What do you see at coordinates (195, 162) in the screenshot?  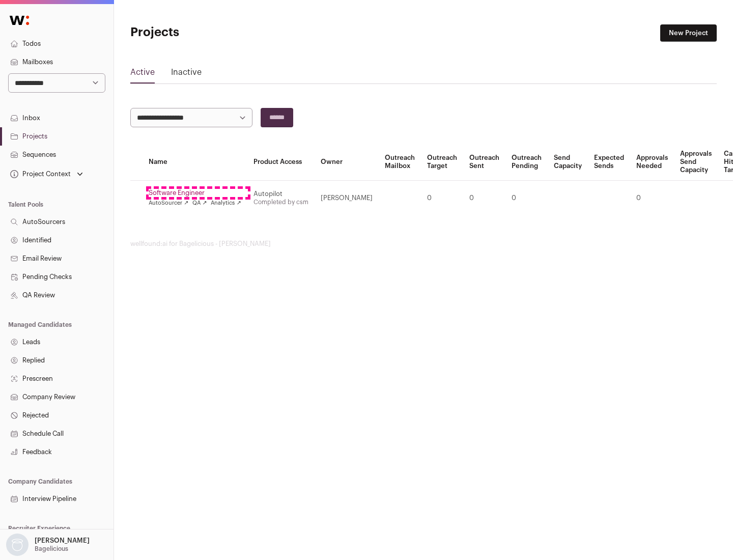 I see `th: Name` at bounding box center [195, 162].